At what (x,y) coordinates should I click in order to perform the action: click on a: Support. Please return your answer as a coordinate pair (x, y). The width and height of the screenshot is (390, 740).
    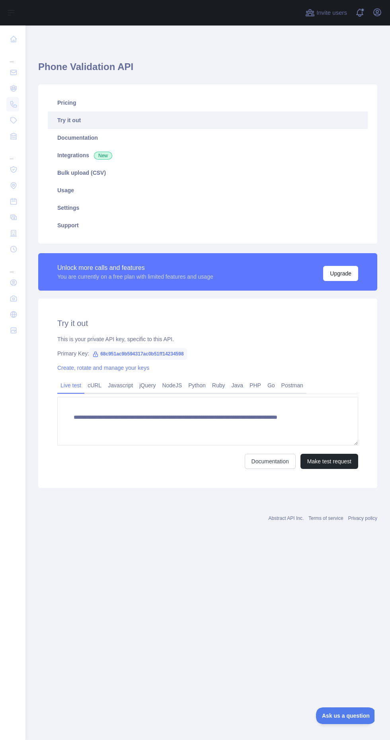
    Looking at the image, I should click on (208, 225).